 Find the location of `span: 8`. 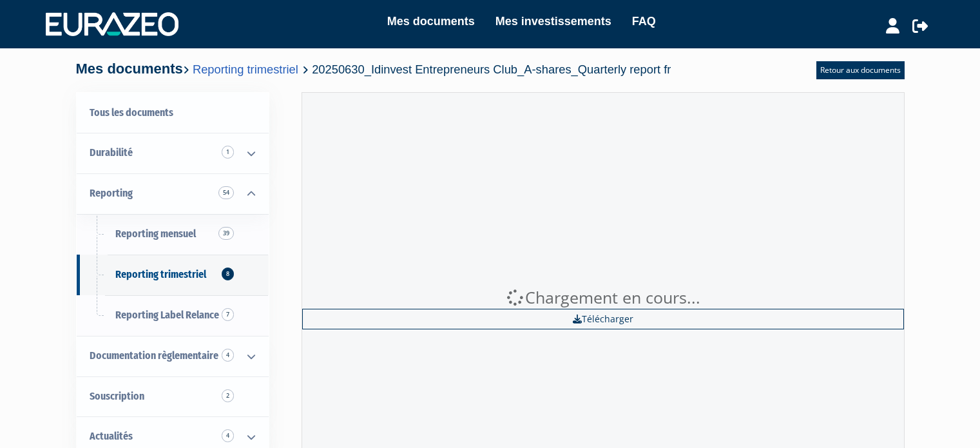

span: 8 is located at coordinates (228, 273).